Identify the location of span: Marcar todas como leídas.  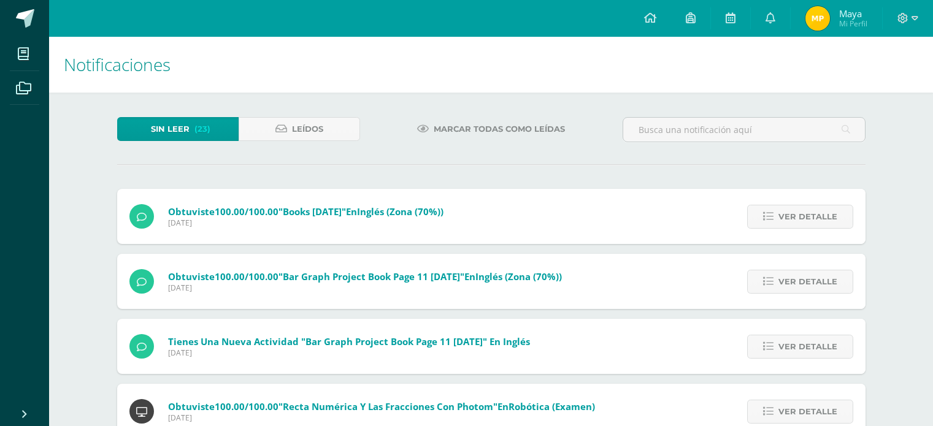
(499, 129).